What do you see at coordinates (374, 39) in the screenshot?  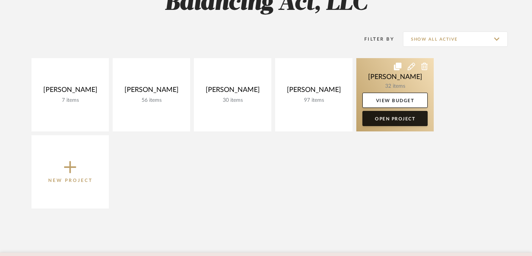 I see `div: Filter By` at bounding box center [374, 39].